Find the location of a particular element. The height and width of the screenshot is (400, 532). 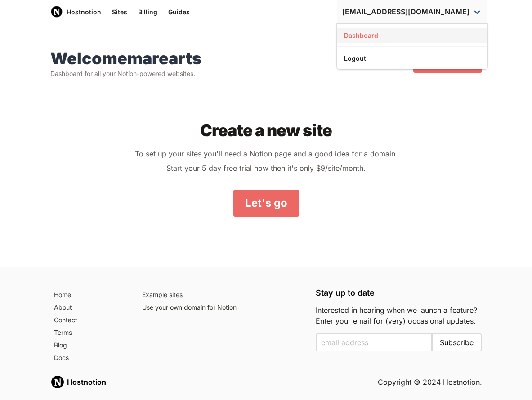

a: Terms is located at coordinates (89, 332).